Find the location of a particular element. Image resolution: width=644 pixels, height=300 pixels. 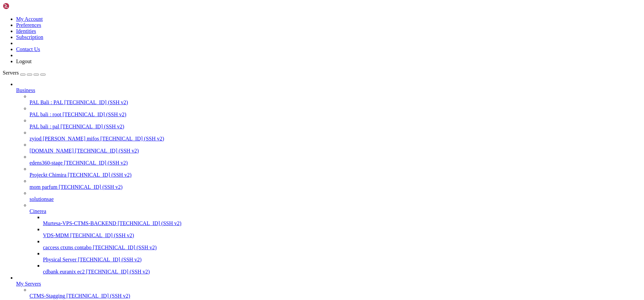

x-row: root@vmi2763316:~# rm -rf pal* is located at coordinates (280, 17).